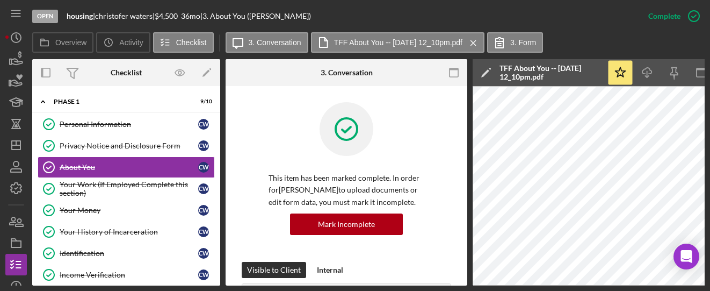 This screenshot has height=291, width=710. What do you see at coordinates (45, 16) in the screenshot?
I see `div: Open` at bounding box center [45, 16].